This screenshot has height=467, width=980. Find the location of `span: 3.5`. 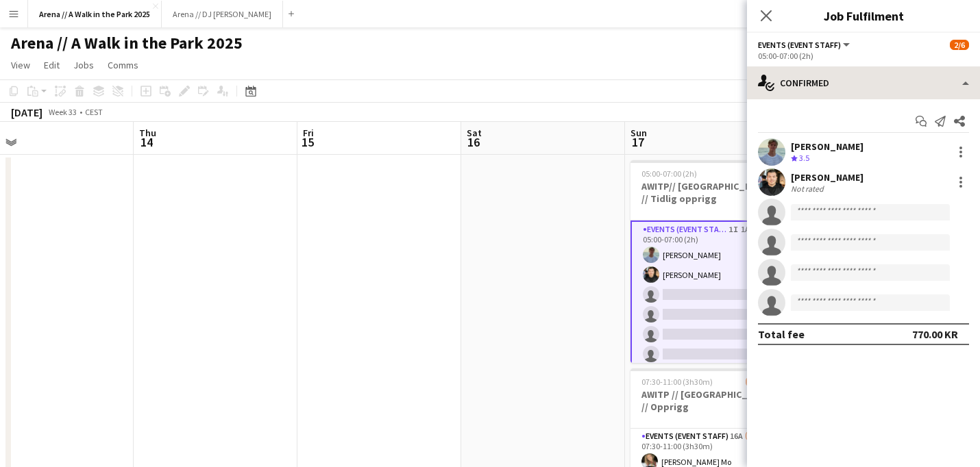

span: 3.5 is located at coordinates (804, 158).